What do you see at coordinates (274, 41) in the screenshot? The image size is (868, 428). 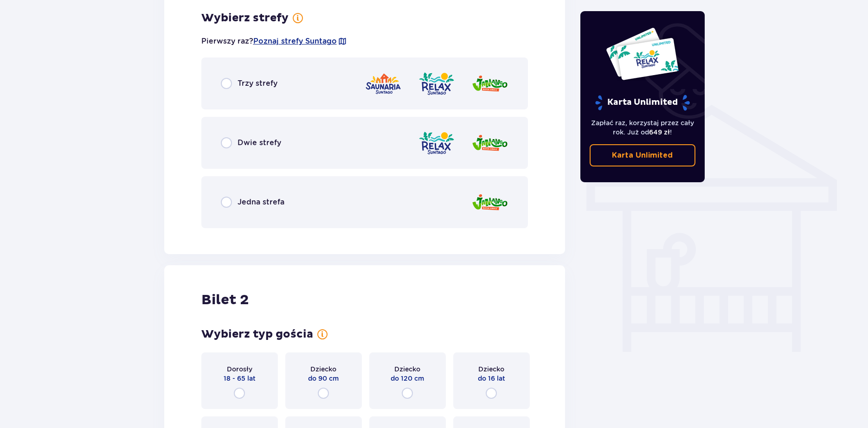 I see `p: Pierwszy raz?` at bounding box center [274, 41].